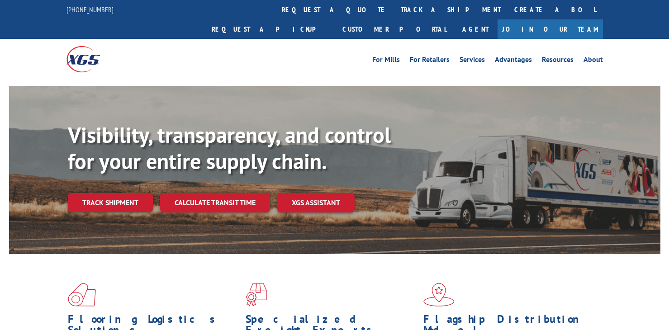 The image size is (669, 330). What do you see at coordinates (229, 148) in the screenshot?
I see `b: Visibility, transparency, and control for your entire supply chain.` at bounding box center [229, 148].